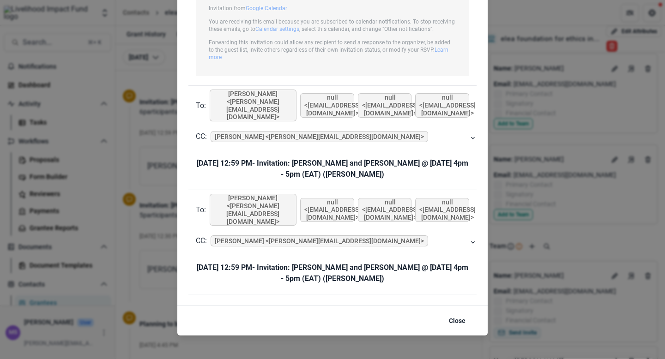 The width and height of the screenshot is (665, 359). I want to click on p: You are receiving this email because you are subscribed to calendar notifications. To stop receiv..., so click(332, 25).